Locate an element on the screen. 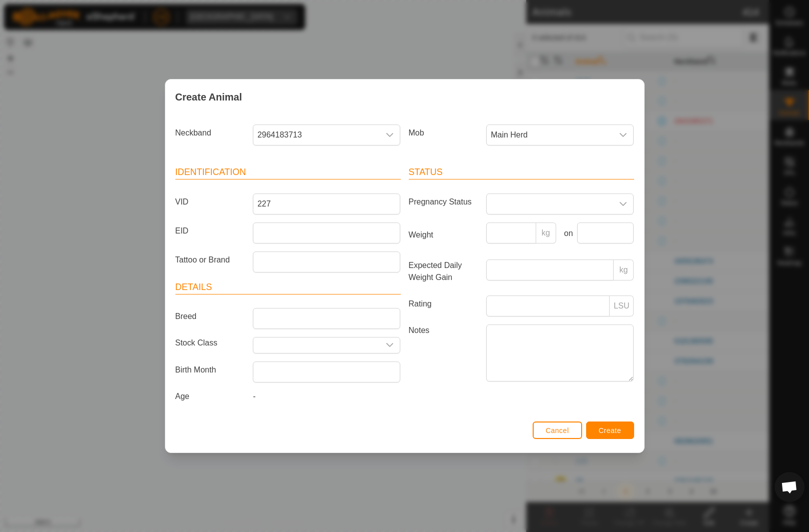  label: VID is located at coordinates (210, 202).